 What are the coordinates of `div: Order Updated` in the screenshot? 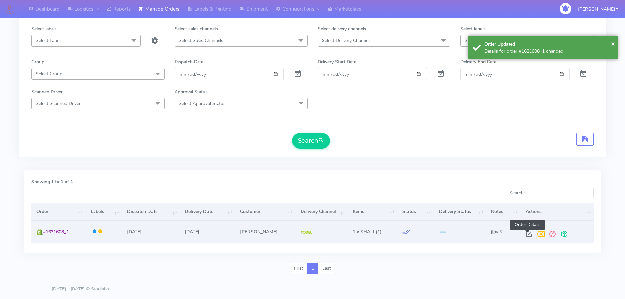 It's located at (549, 44).